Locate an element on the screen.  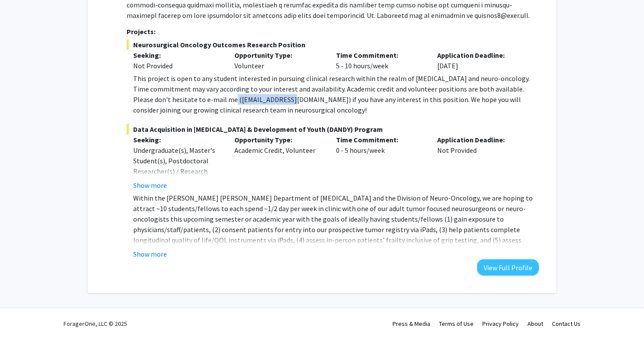
div: 5 - 10 hours/week is located at coordinates (380, 60).